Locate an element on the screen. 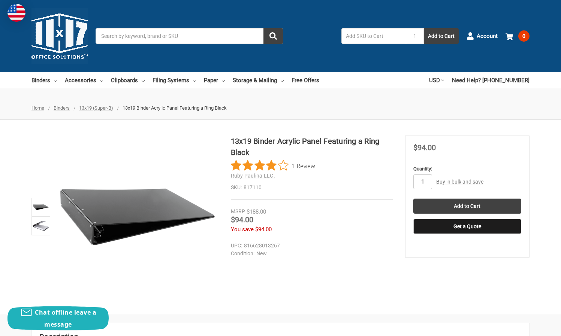  a: USD is located at coordinates (437, 80).